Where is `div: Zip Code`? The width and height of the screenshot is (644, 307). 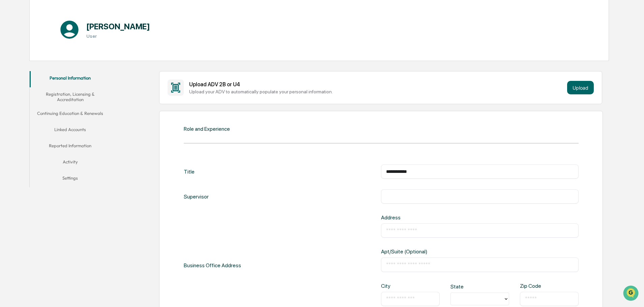 div: Zip Code is located at coordinates (533, 286).